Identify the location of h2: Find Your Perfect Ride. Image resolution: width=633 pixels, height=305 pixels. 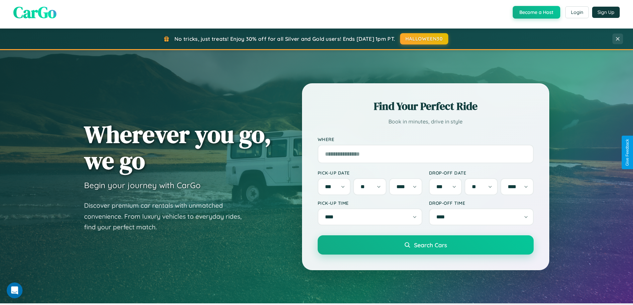
(426, 106).